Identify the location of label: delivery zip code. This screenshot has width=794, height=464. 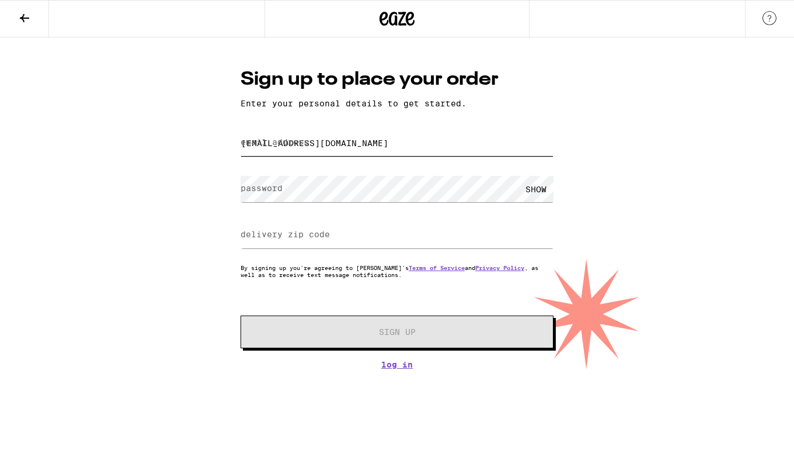
(285, 234).